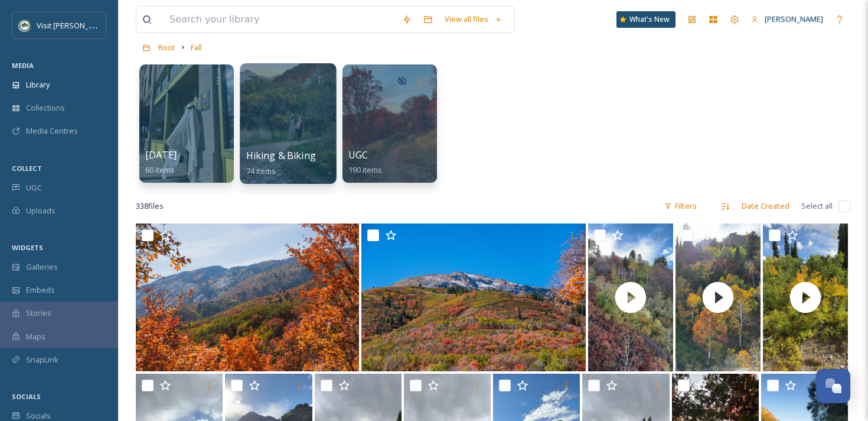  What do you see at coordinates (41, 210) in the screenshot?
I see `span: Uploads` at bounding box center [41, 210].